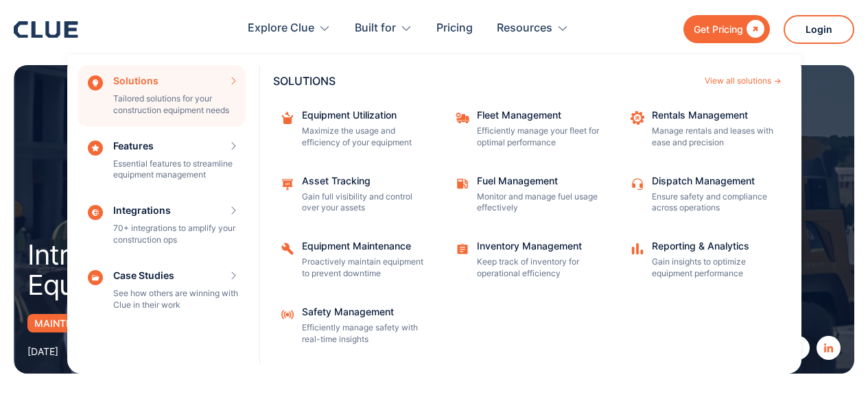 The height and width of the screenshot is (401, 868). What do you see at coordinates (364, 181) in the screenshot?
I see `div: Asset Tracking` at bounding box center [364, 181].